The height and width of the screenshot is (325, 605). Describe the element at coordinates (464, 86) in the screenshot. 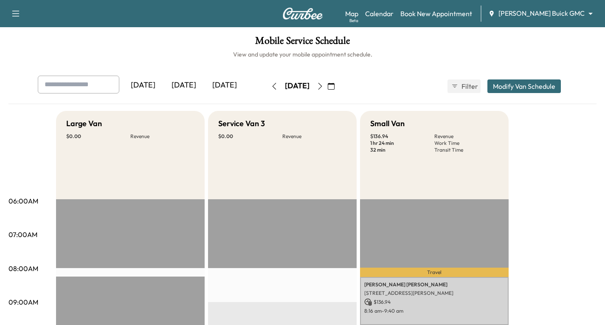

I see `button: Filter` at that location.